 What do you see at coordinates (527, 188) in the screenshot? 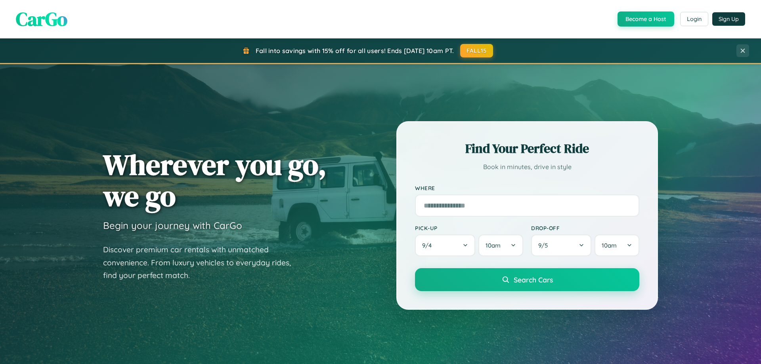
I see `label: Where` at bounding box center [527, 188].